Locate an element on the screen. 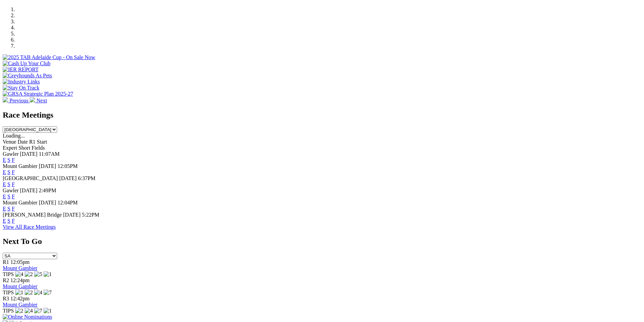  span: Date is located at coordinates (23, 142).